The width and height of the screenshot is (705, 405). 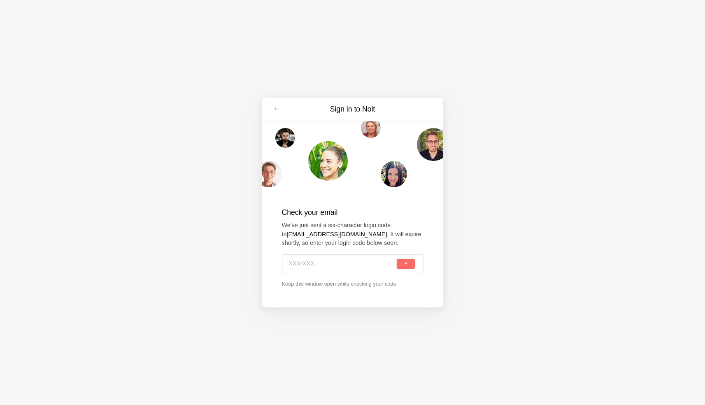 I want to click on h3: Sign in to Nolt, so click(x=352, y=109).